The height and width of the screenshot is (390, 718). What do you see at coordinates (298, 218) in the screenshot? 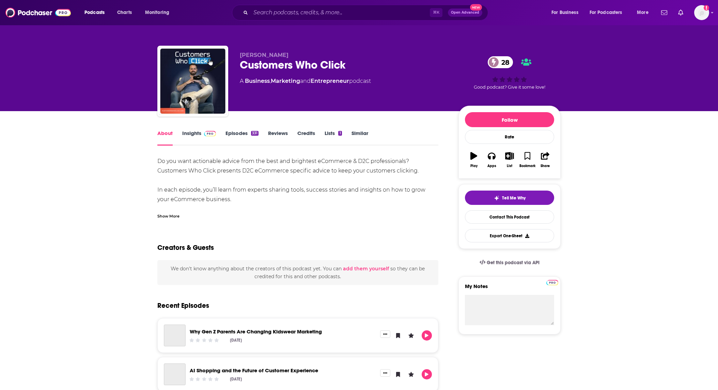
I see `div: Do you want actionable advice from the best and brightest eCommerce & D2C professionals? Customer...` at bounding box center [298, 218].